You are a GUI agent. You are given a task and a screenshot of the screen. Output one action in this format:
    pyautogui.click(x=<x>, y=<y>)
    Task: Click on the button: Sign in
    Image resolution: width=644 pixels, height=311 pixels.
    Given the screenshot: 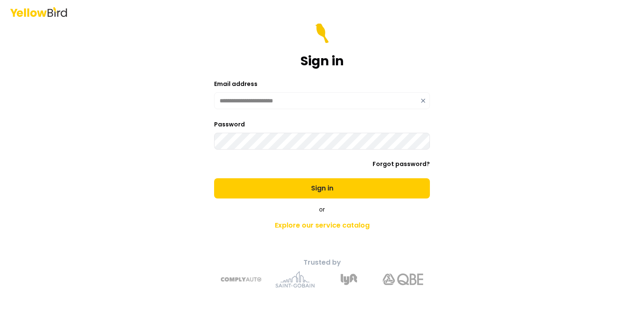 What is the action you would take?
    pyautogui.click(x=322, y=188)
    